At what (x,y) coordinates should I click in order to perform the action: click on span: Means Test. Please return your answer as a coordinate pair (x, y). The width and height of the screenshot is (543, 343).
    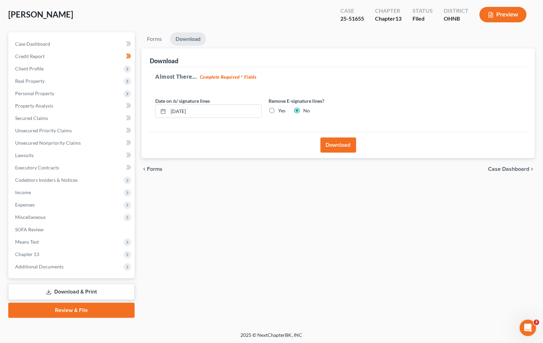
    Looking at the image, I should click on (27, 242).